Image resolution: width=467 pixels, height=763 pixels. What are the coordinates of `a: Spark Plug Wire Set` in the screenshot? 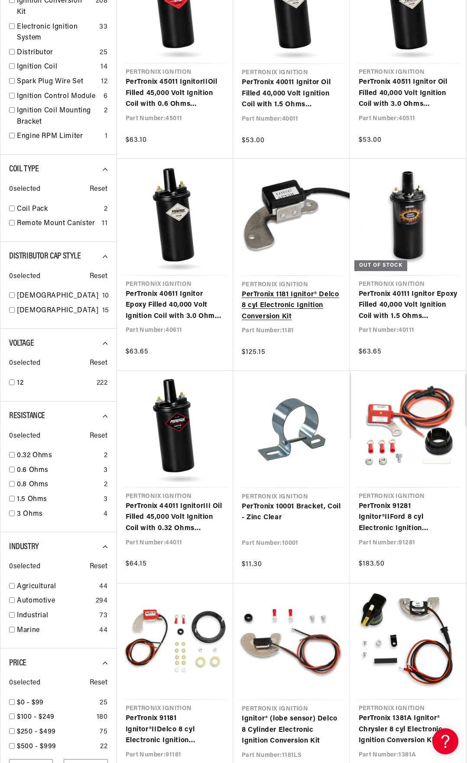 It's located at (57, 82).